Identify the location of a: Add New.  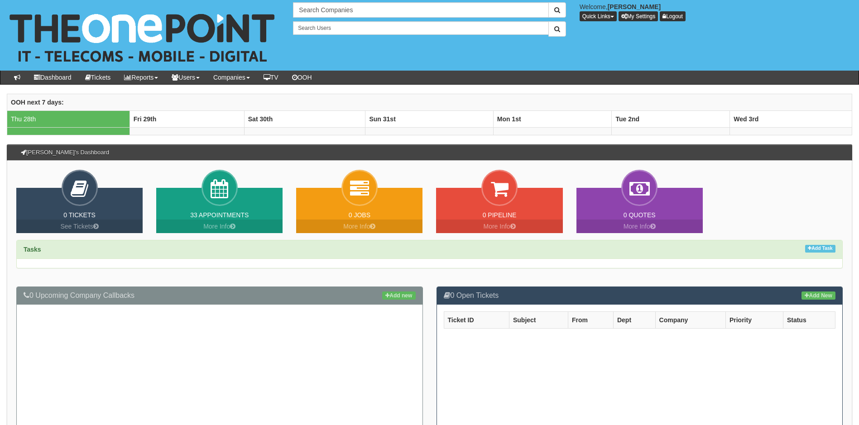
(818, 296).